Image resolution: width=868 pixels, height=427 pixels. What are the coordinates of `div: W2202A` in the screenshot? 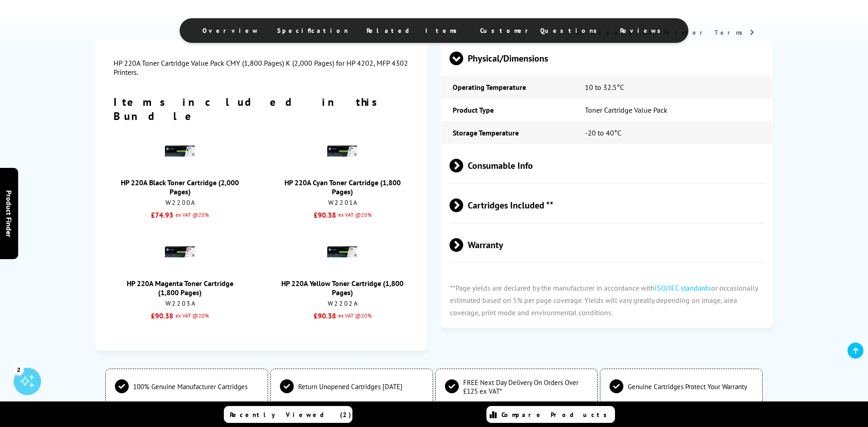 It's located at (343, 303).